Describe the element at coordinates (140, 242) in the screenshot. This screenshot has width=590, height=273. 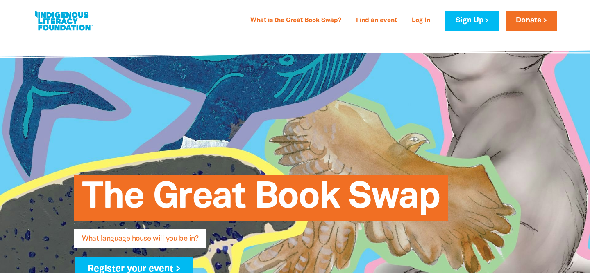
I see `span: What language house will you be in?` at that location.